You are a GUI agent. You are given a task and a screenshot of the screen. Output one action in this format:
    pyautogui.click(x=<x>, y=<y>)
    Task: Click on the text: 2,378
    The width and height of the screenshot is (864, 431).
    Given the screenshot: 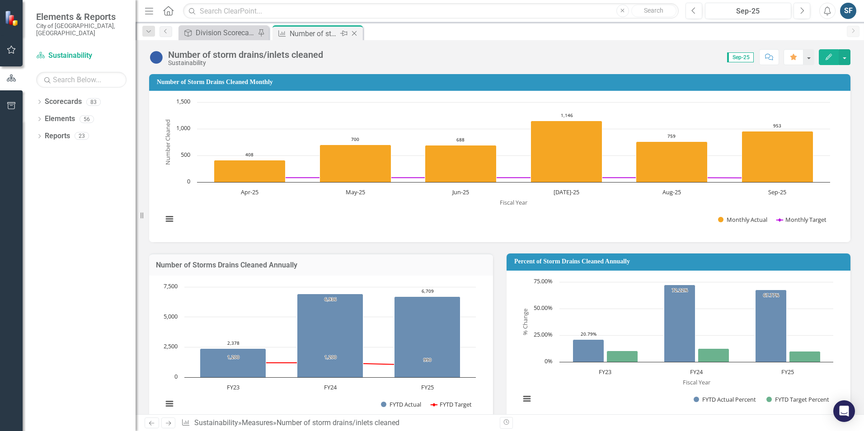 What is the action you would take?
    pyautogui.click(x=233, y=343)
    